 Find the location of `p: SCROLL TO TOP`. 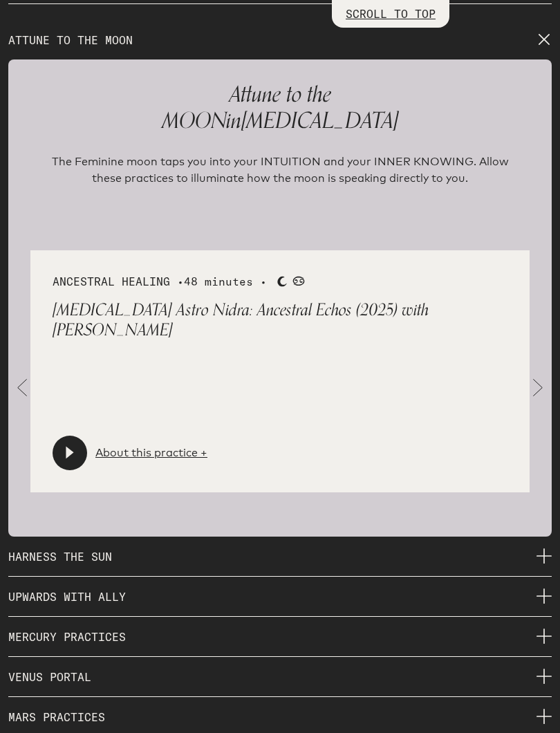

p: SCROLL TO TOP is located at coordinates (391, 14).